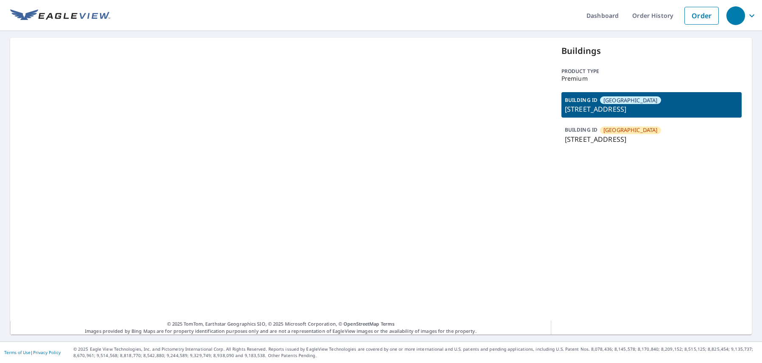 The image size is (762, 363). Describe the element at coordinates (652, 78) in the screenshot. I see `p: Premium` at that location.